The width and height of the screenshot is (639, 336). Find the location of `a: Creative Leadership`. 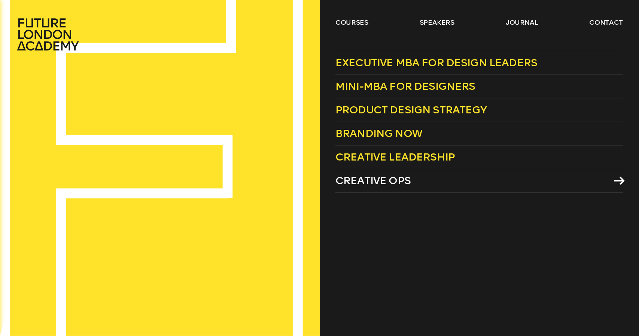

a: Creative Leadership is located at coordinates (479, 157).